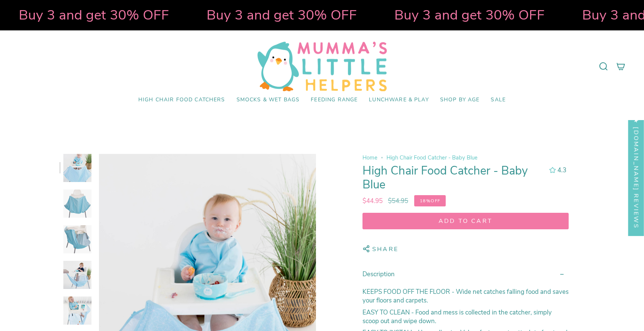 The width and height of the screenshot is (644, 331). What do you see at coordinates (557, 170) in the screenshot?
I see `button: 4.33 out of 5.0 stars` at bounding box center [557, 170].